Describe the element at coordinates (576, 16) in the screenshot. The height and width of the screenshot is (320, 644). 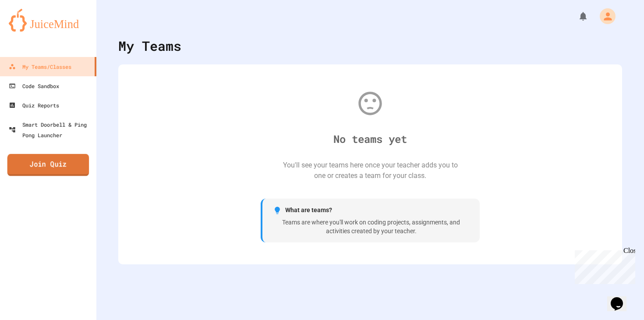
I see `div: My Notifications` at that location.